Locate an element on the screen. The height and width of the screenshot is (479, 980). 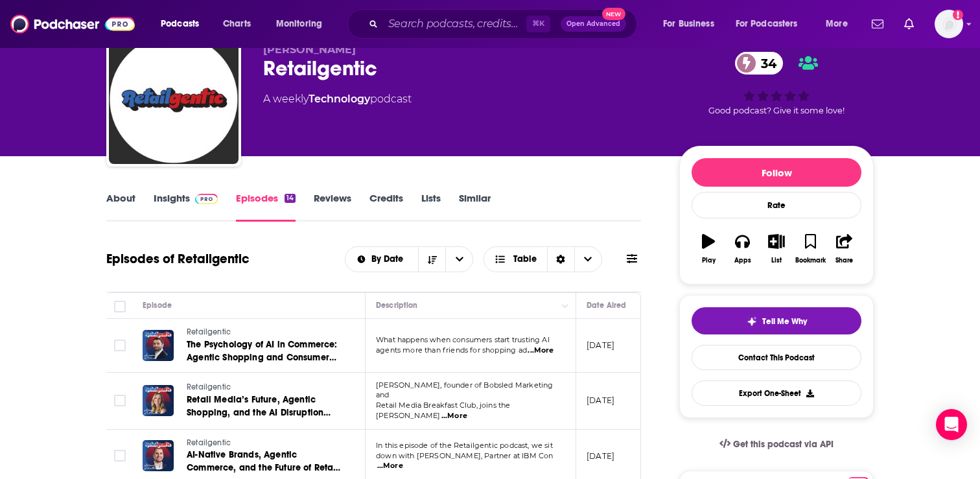
h2: Choose List sort is located at coordinates (409, 259).